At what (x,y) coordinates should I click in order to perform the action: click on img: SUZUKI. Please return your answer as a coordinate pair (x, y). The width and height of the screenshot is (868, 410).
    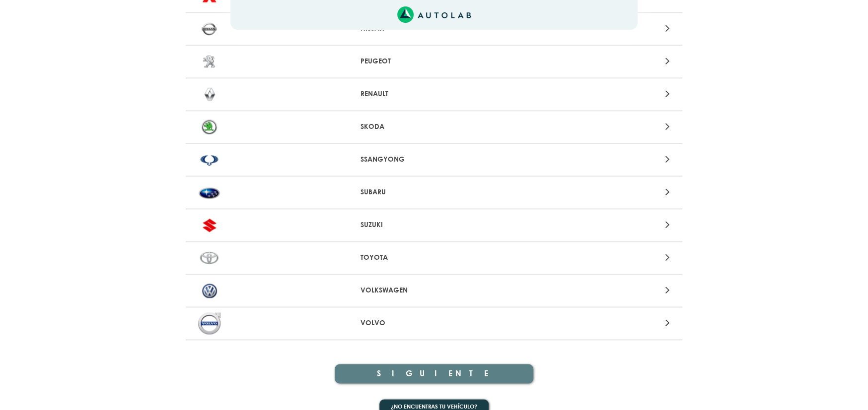
    Looking at the image, I should click on (209, 225).